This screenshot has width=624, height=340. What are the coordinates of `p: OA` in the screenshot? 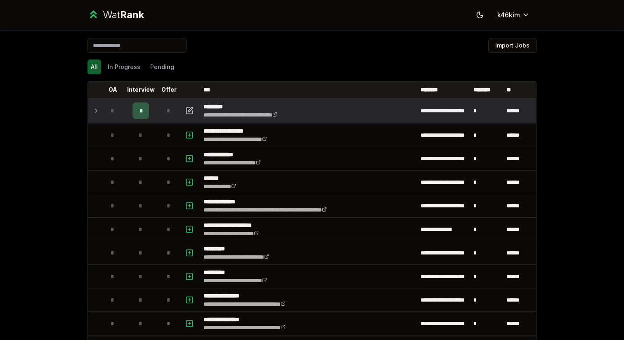 It's located at (113, 90).